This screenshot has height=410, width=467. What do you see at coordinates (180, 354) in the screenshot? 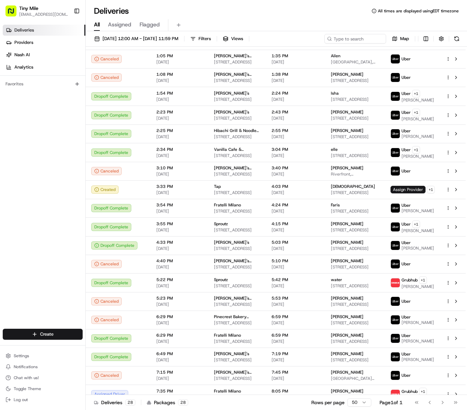
I see `span: 6:49 PM` at bounding box center [180, 354].